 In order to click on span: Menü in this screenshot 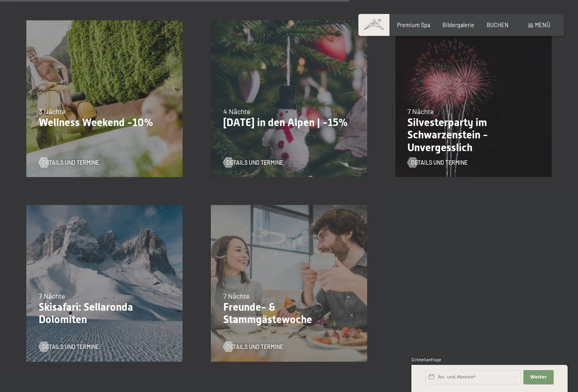, I will do `click(542, 25)`.